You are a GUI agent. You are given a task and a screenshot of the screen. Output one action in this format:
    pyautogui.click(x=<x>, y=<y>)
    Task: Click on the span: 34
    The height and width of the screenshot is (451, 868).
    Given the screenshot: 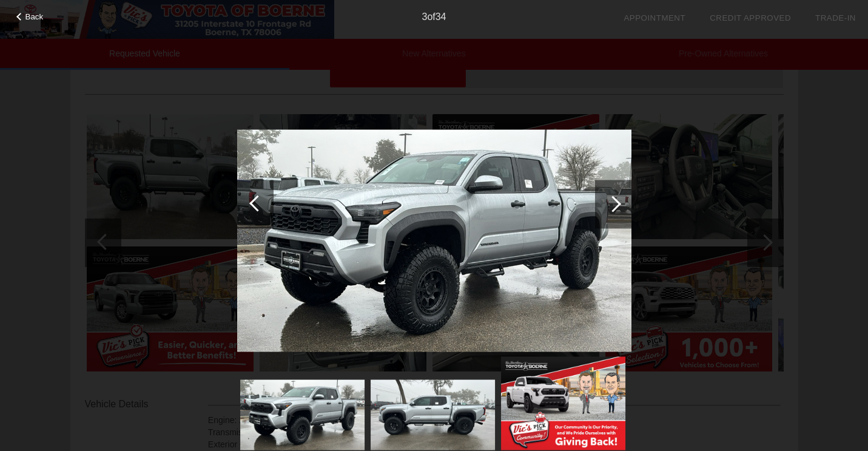 What is the action you would take?
    pyautogui.click(x=441, y=17)
    